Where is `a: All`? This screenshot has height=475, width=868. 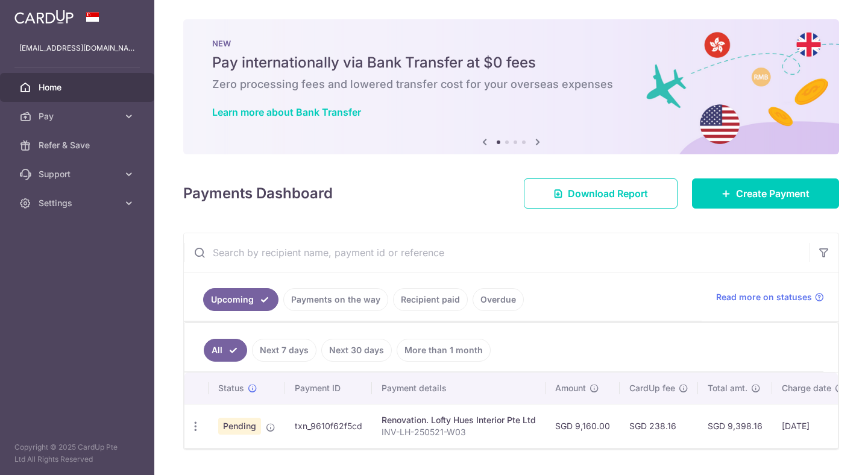 a: All is located at coordinates (226, 350).